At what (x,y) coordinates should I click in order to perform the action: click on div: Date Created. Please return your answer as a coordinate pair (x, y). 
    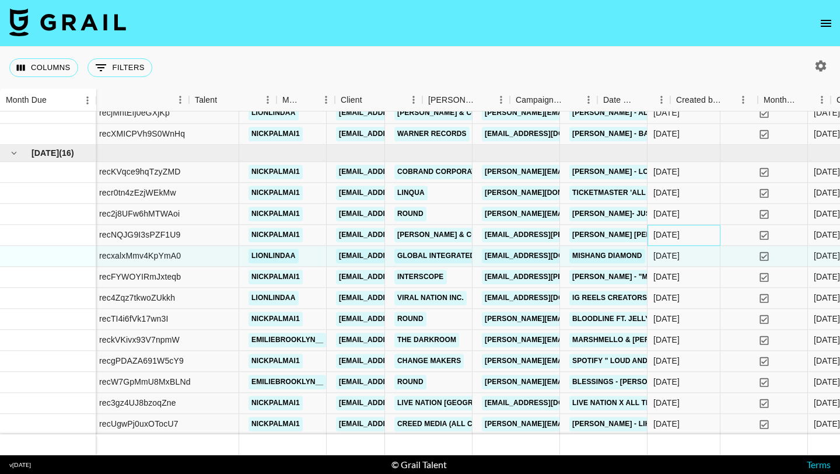
    Looking at the image, I should click on (633, 100).